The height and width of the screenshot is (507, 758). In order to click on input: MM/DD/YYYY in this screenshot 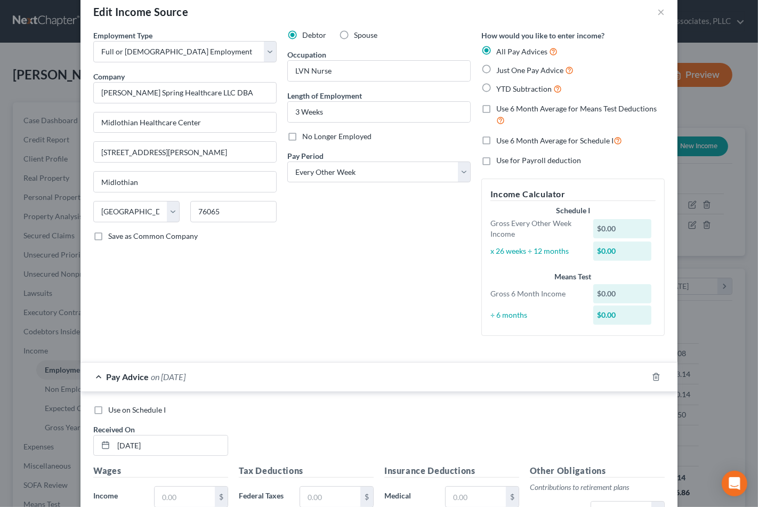, I will do `click(171, 446)`.